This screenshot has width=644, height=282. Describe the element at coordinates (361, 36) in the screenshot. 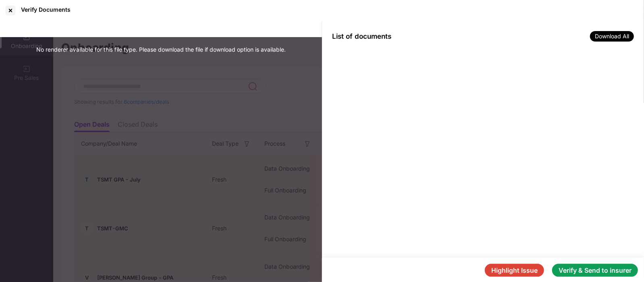

I see `span: List of documents` at that location.